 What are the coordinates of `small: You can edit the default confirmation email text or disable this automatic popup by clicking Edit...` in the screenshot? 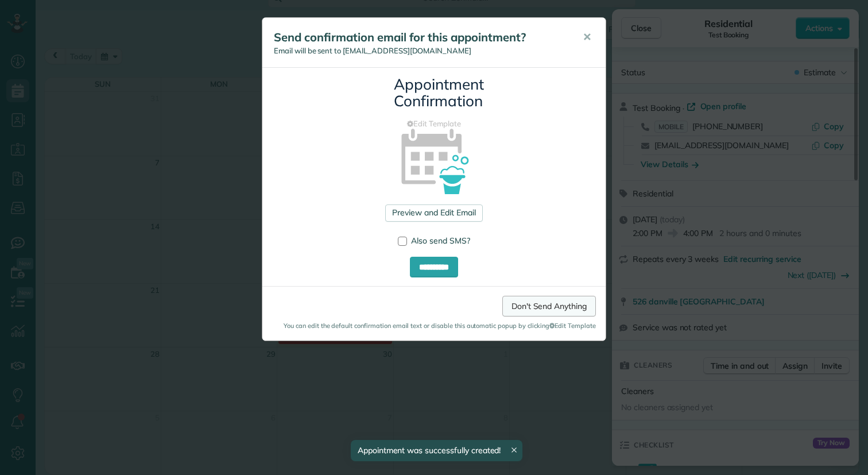 It's located at (434, 326).